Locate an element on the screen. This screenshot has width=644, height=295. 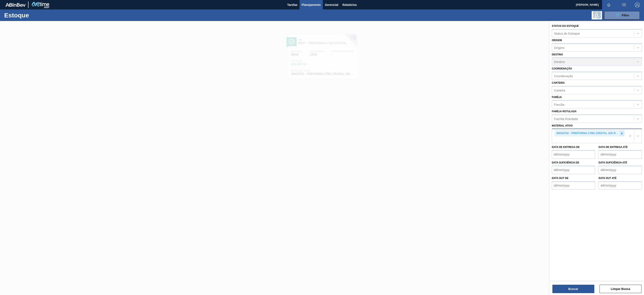
label: Carteira is located at coordinates (558, 83).